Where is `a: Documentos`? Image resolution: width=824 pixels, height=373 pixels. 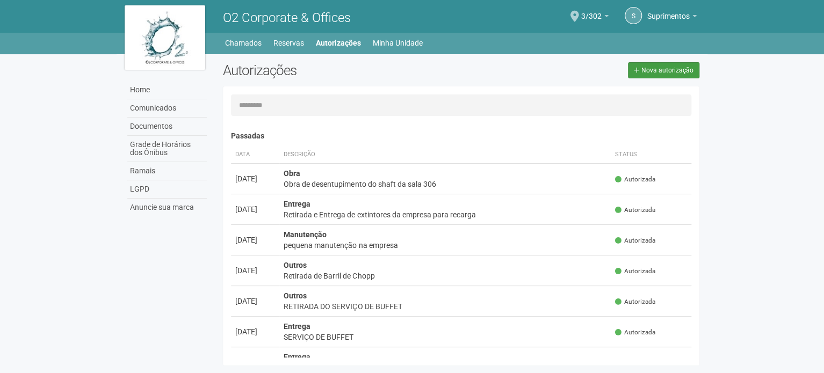
a: Documentos is located at coordinates (167, 127).